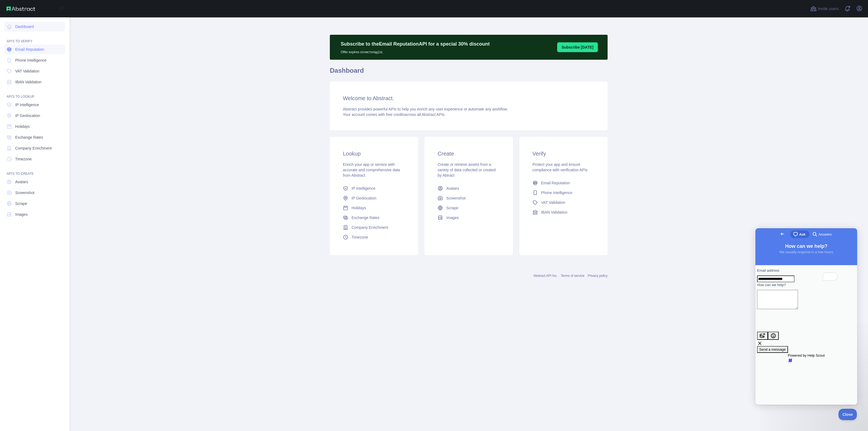 The width and height of the screenshot is (868, 431). What do you see at coordinates (415, 51) in the screenshot?
I see `p: Offer expires on листопад 1st.` at bounding box center [415, 51].